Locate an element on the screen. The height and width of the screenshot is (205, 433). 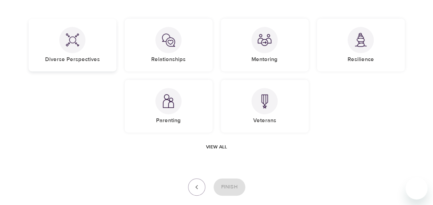
img: Parenting is located at coordinates (168, 101).